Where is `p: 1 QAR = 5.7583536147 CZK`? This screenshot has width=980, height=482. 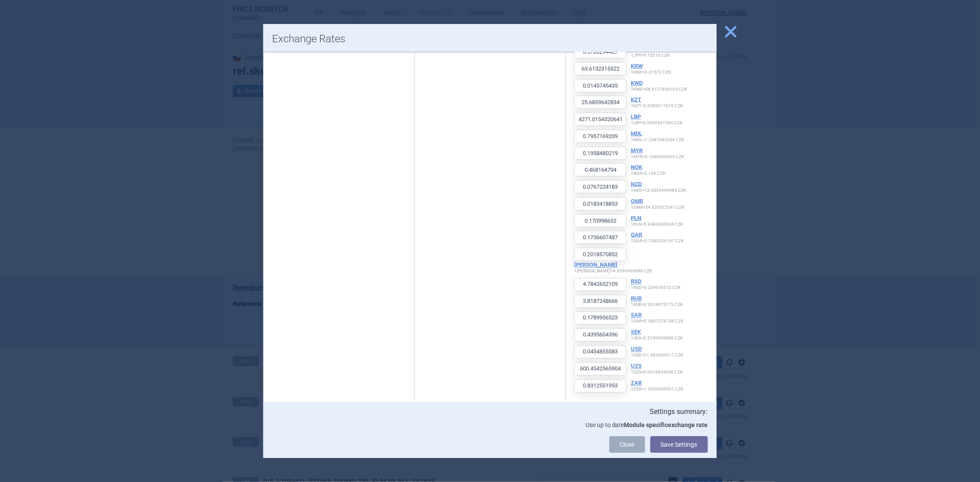 p: 1 QAR = 5.7583536147 CZK is located at coordinates (657, 237).